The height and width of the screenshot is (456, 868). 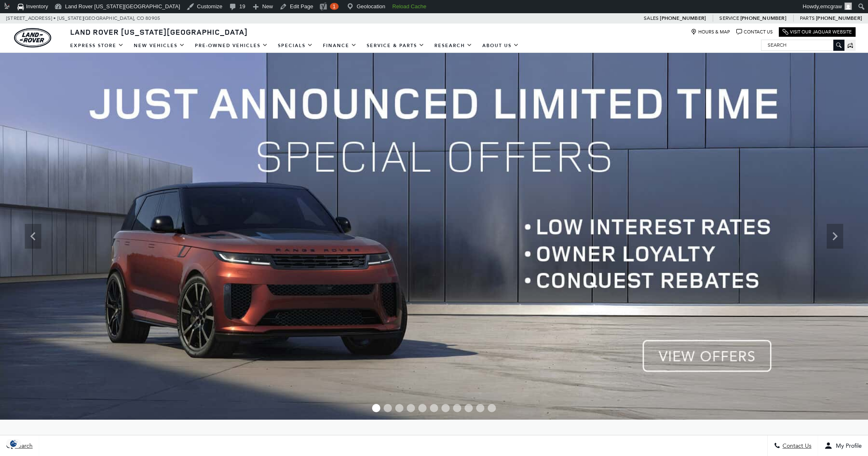 I want to click on span: Go to slide 11, so click(x=492, y=408).